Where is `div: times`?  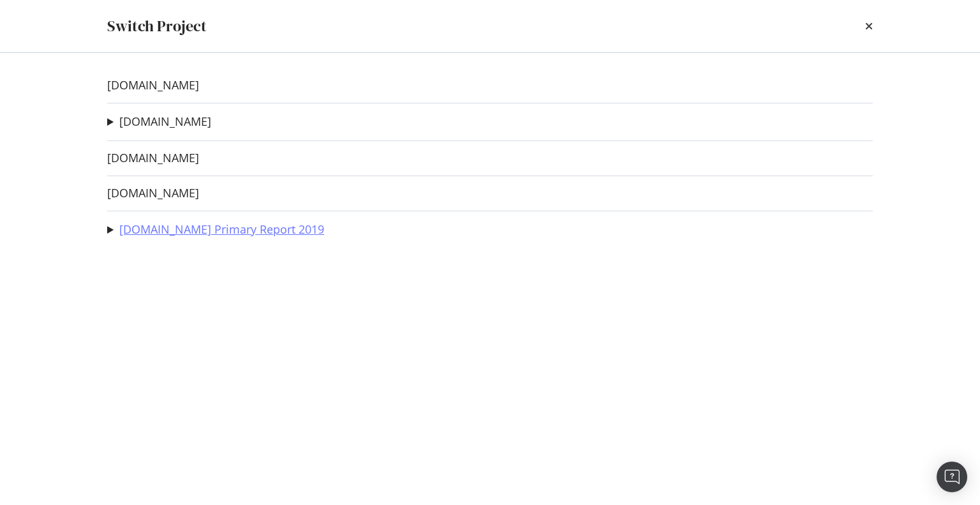
div: times is located at coordinates (870, 26).